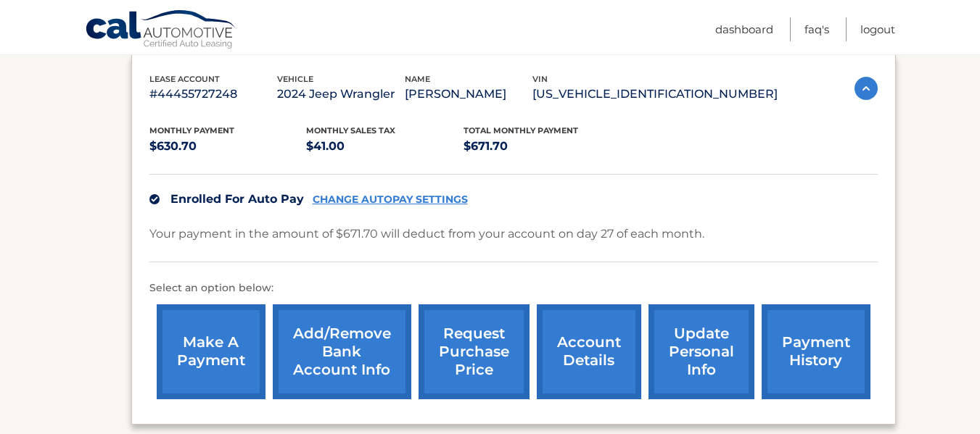 The width and height of the screenshot is (980, 434). Describe the element at coordinates (866, 88) in the screenshot. I see `img: accordion-active.svg` at that location.